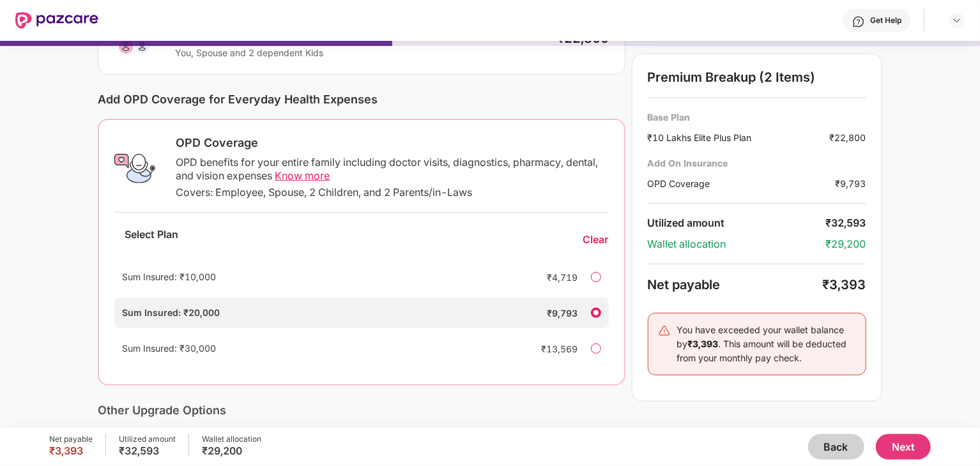  Describe the element at coordinates (836, 447) in the screenshot. I see `button: Back` at that location.